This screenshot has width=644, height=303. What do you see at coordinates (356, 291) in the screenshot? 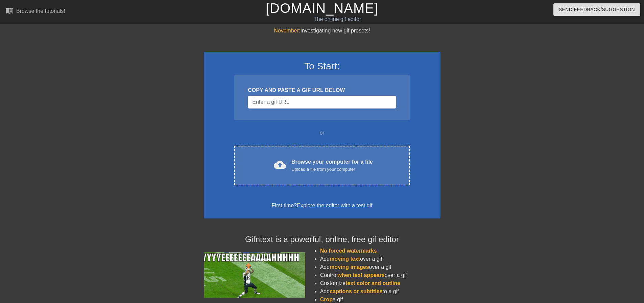
I see `span: captions or subtitles` at bounding box center [356, 291].